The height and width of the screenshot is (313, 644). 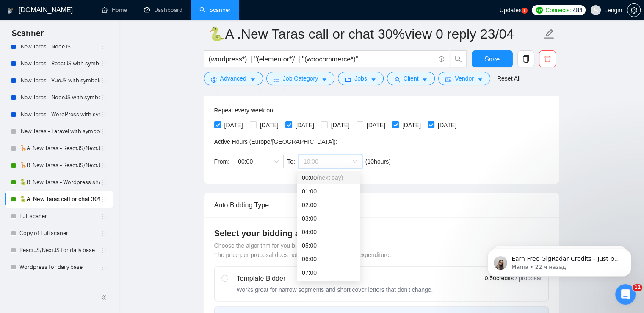 What do you see at coordinates (60, 114) in the screenshot?
I see `a: .New Taras - WordPress with symbols` at bounding box center [60, 114].